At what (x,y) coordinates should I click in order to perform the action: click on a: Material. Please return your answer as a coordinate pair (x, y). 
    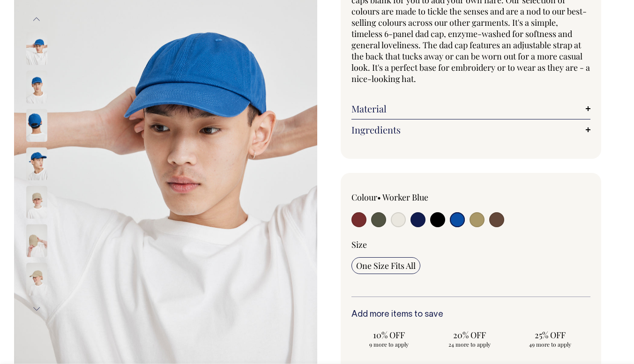
    Looking at the image, I should click on (471, 108).